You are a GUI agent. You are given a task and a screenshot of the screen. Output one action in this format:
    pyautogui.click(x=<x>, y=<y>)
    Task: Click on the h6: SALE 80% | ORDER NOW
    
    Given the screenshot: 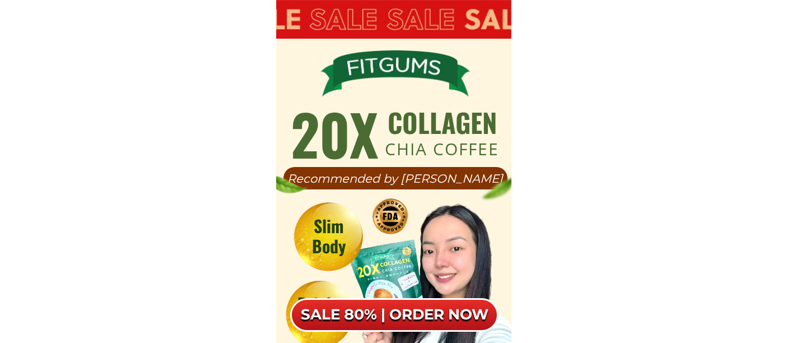 What is the action you would take?
    pyautogui.click(x=394, y=306)
    